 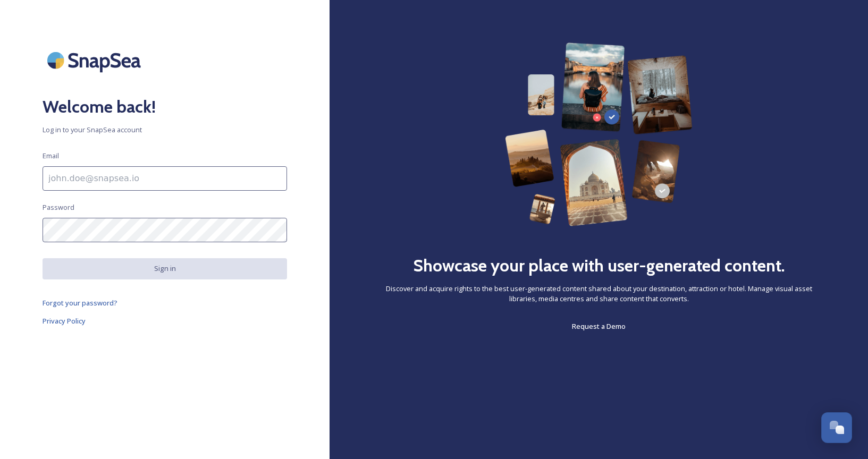 I want to click on a: Request a Demo, so click(x=599, y=326).